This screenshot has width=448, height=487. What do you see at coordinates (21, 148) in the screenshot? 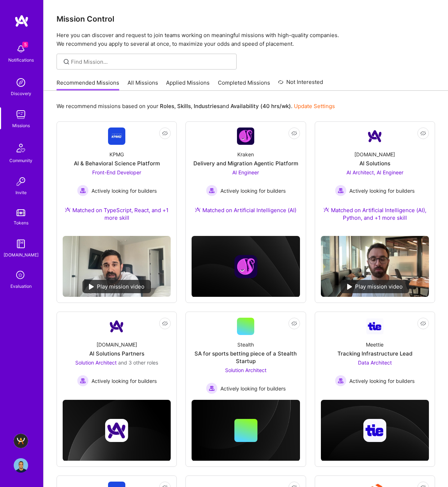
I see `img: Community` at bounding box center [21, 148].